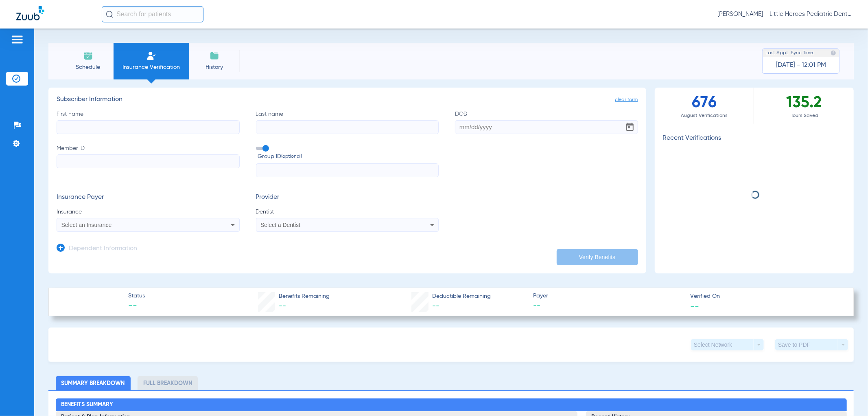  Describe the element at coordinates (347, 212) in the screenshot. I see `span: Dentist` at that location.